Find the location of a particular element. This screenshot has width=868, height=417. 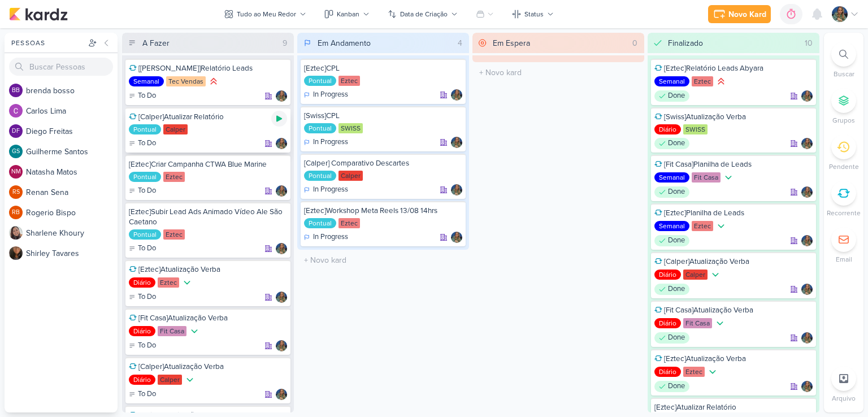

li: Ctrl + F is located at coordinates (844, 60).